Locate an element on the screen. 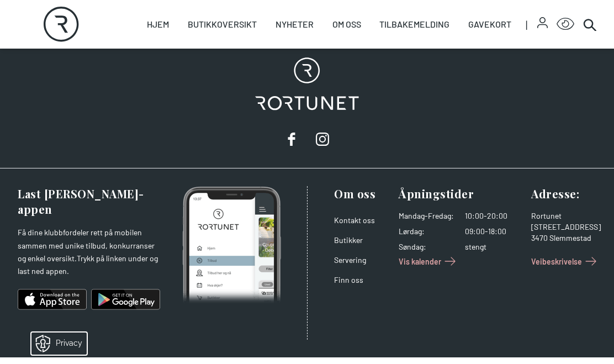 Image resolution: width=614 pixels, height=364 pixels. dt: Søndag : is located at coordinates (426, 247).